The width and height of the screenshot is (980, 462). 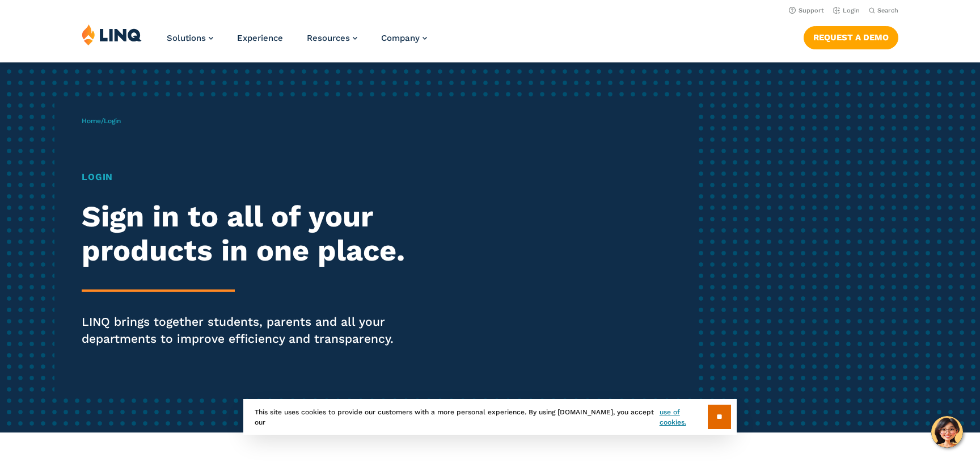 I want to click on span: Login, so click(x=112, y=121).